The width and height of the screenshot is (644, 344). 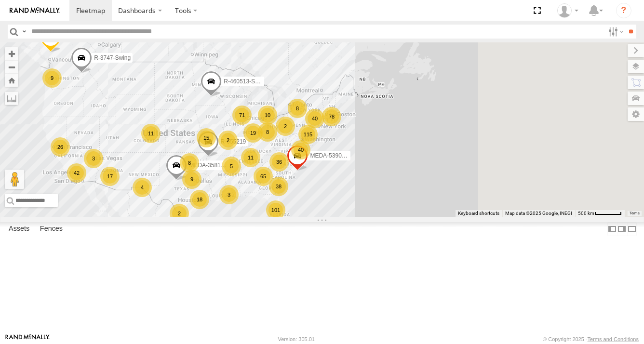 What do you see at coordinates (275, 210) in the screenshot?
I see `div: 101` at bounding box center [275, 210].